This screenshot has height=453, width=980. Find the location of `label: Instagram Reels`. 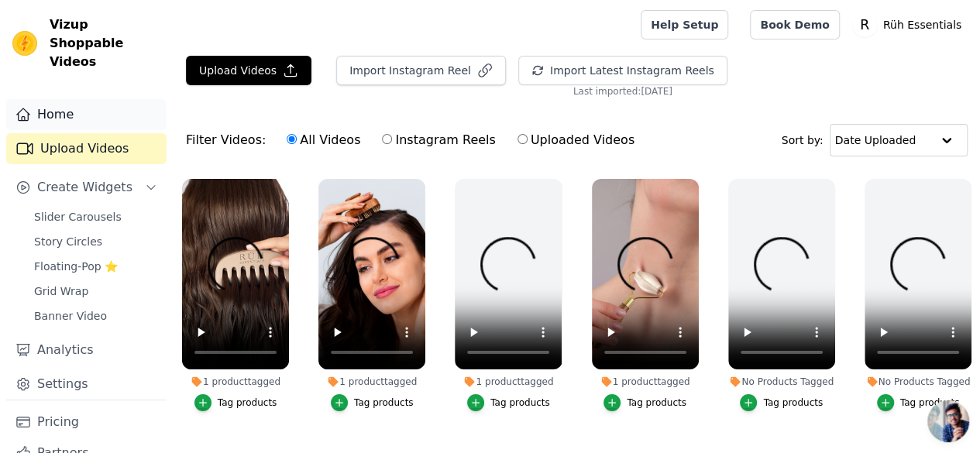

label: Instagram Reels is located at coordinates (438, 141).